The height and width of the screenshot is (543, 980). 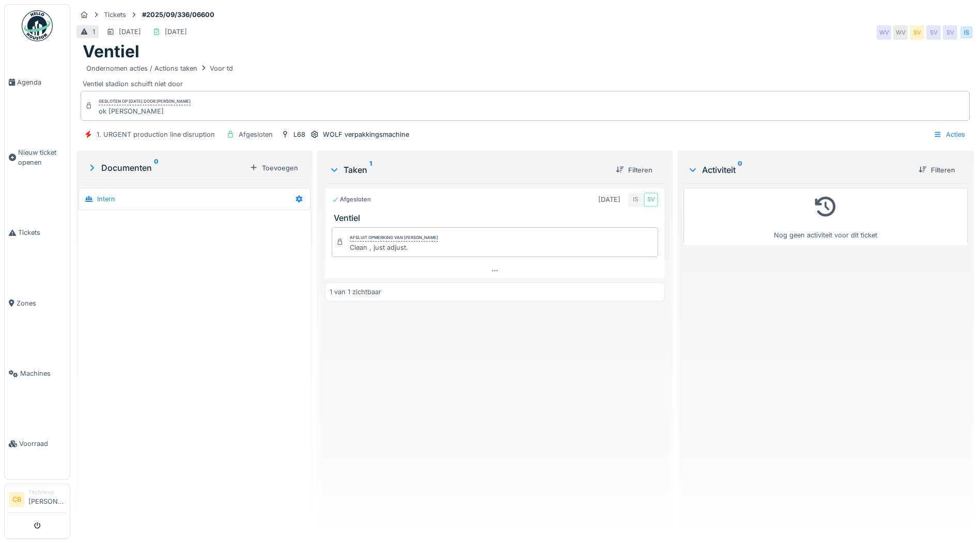 I want to click on span: Tickets, so click(x=41, y=232).